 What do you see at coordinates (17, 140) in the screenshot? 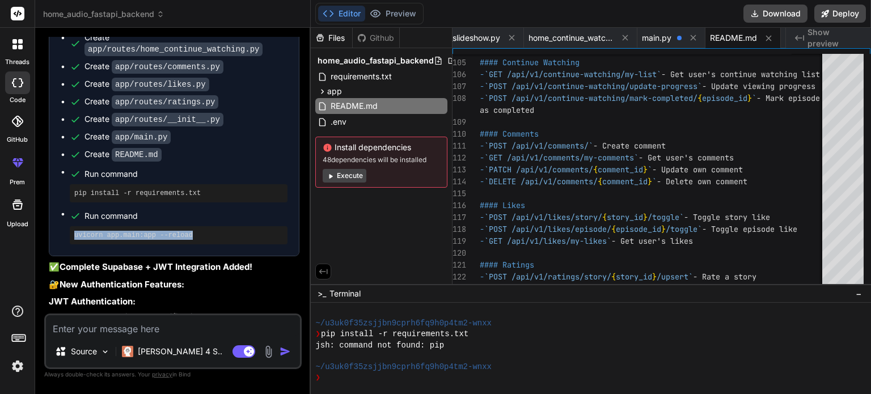
I see `label: GitHub` at bounding box center [17, 140].